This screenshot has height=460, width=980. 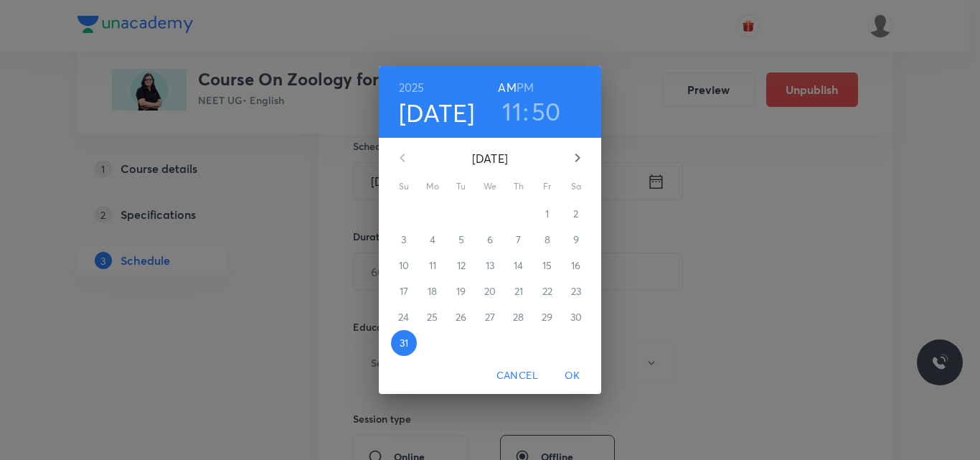 What do you see at coordinates (524, 88) in the screenshot?
I see `button: PM` at bounding box center [524, 88].